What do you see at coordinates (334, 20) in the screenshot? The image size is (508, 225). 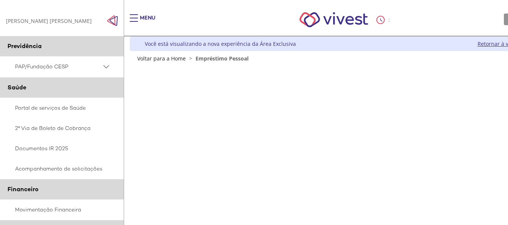 I see `img: Vivest` at bounding box center [334, 20].